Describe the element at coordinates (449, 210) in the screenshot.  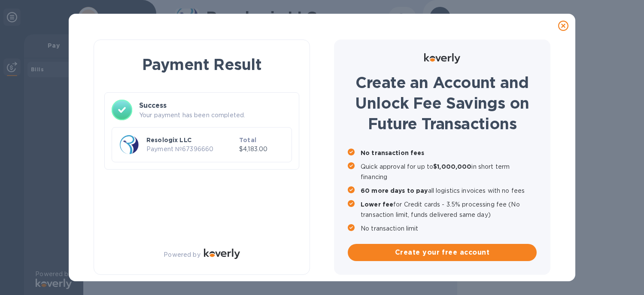
I see `p: for Credit cards - 3.5% processing fee (No transaction limit, funds delivered same day)` at that location.